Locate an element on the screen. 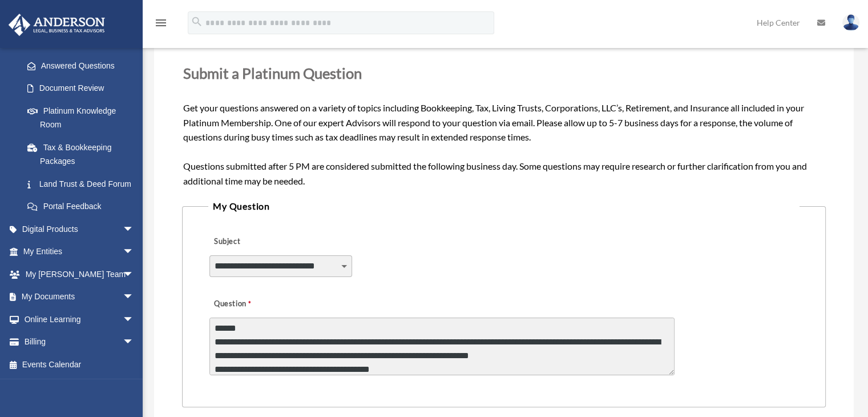 The width and height of the screenshot is (868, 417). label: Question is located at coordinates (253, 305).